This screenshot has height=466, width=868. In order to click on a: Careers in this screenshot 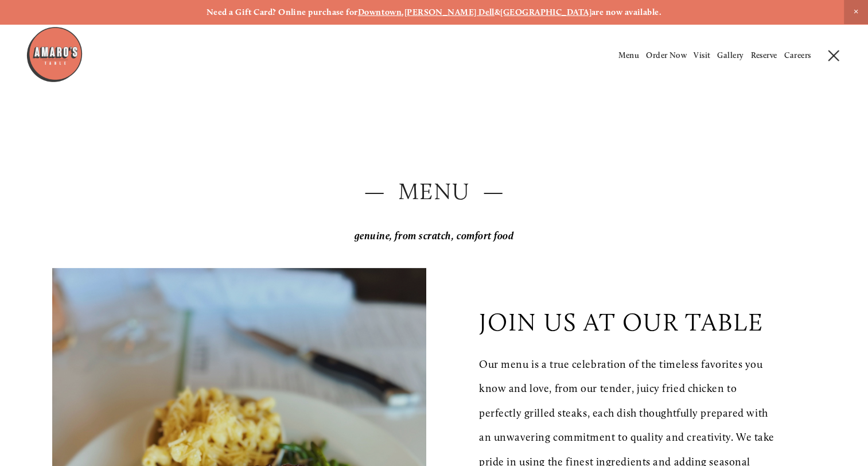, I will do `click(797, 55)`.